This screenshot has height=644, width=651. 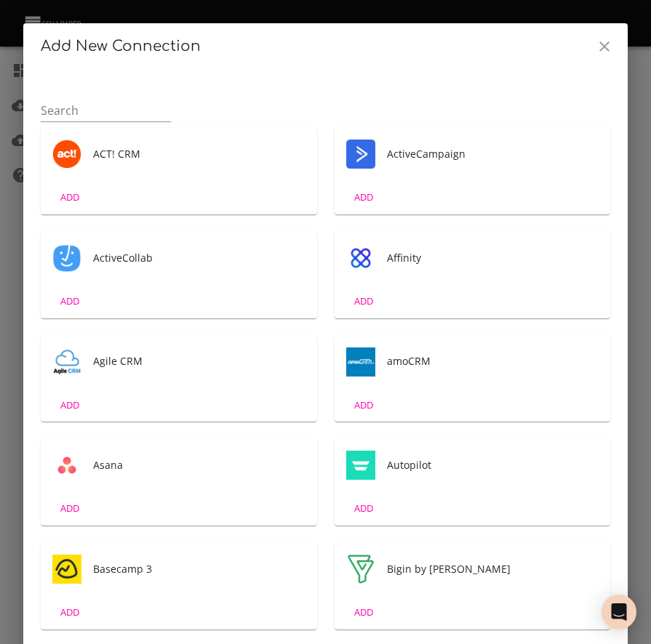 What do you see at coordinates (67, 465) in the screenshot?
I see `img: Asana` at bounding box center [67, 465].